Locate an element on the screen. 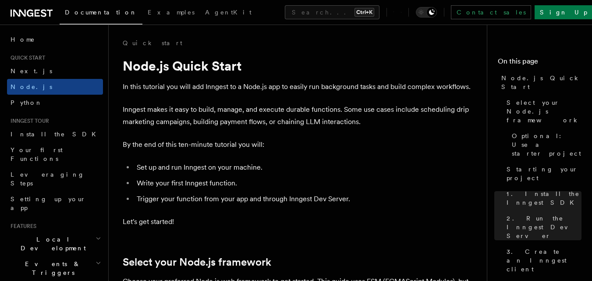  a: 3. Create an Inngest client is located at coordinates (542, 260).